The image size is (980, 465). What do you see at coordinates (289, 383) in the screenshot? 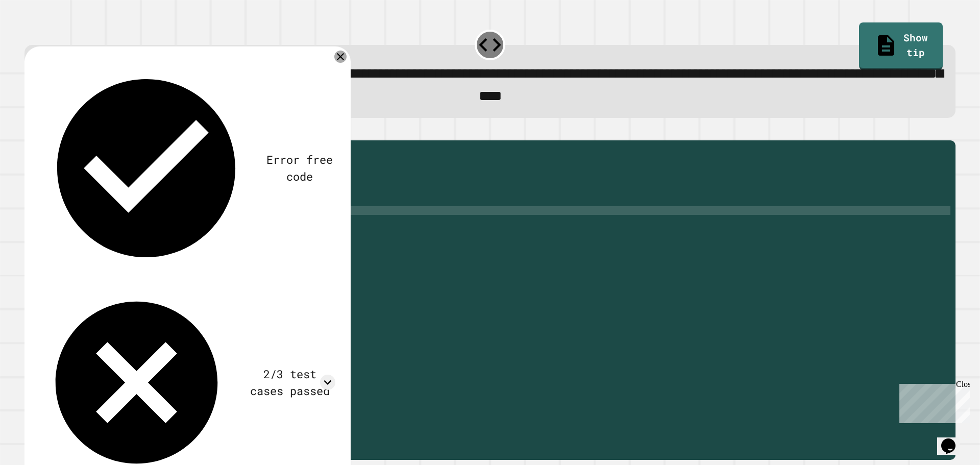
I see `div: 2/3 test cases passed` at bounding box center [289, 383].